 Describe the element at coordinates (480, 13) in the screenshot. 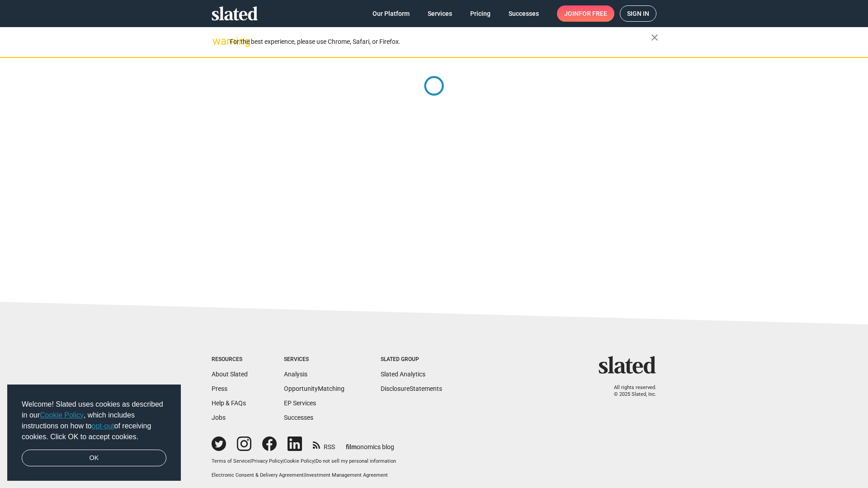

I see `a: Pricing` at that location.